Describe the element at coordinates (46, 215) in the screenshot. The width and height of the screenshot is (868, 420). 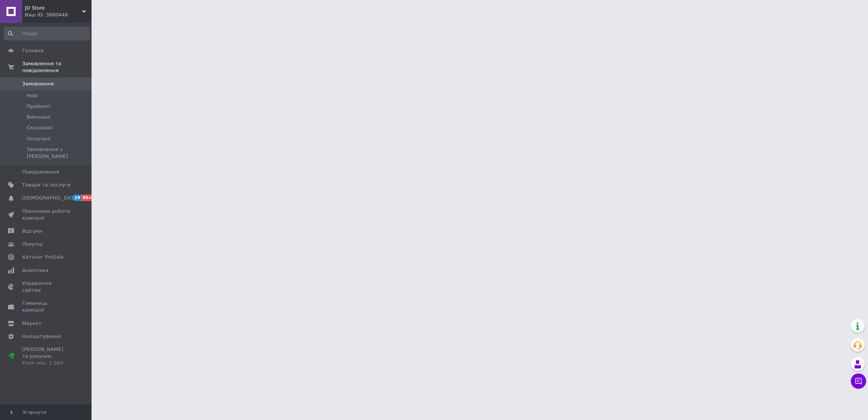
I see `span: Показники роботи компанії` at that location.